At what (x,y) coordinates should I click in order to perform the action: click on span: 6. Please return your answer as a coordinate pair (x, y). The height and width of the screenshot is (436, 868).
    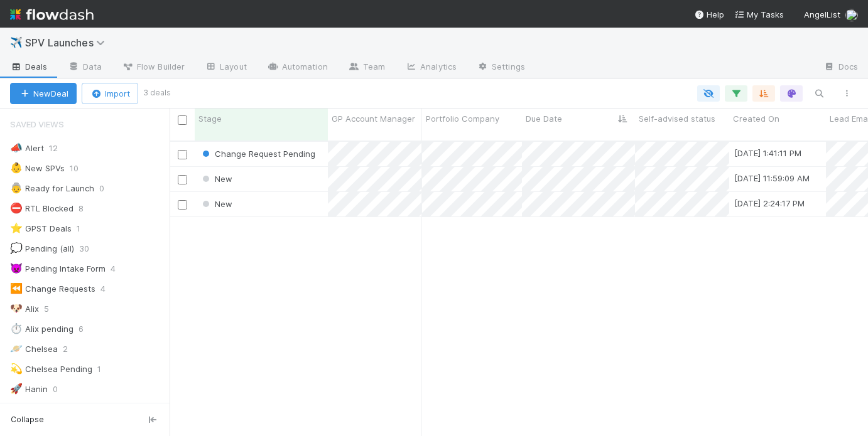
    Looking at the image, I should click on (87, 329).